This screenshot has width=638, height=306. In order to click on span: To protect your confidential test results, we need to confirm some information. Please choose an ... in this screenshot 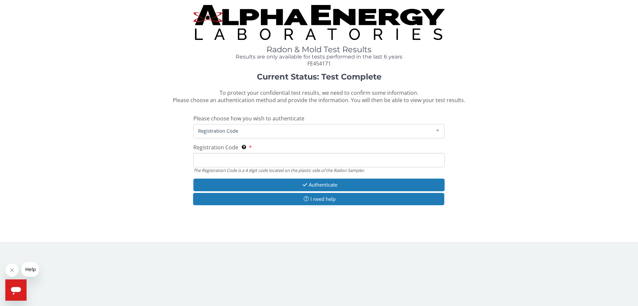, I will do `click(319, 96)`.